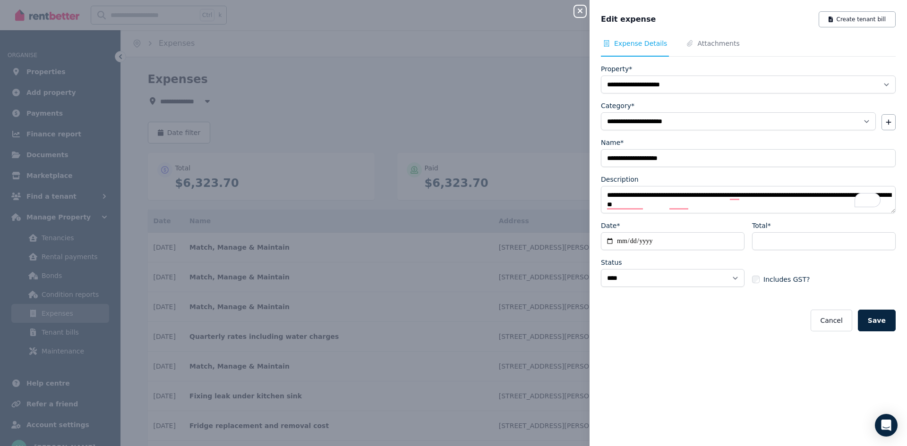  Describe the element at coordinates (628, 19) in the screenshot. I see `span: Edit expense` at that location.